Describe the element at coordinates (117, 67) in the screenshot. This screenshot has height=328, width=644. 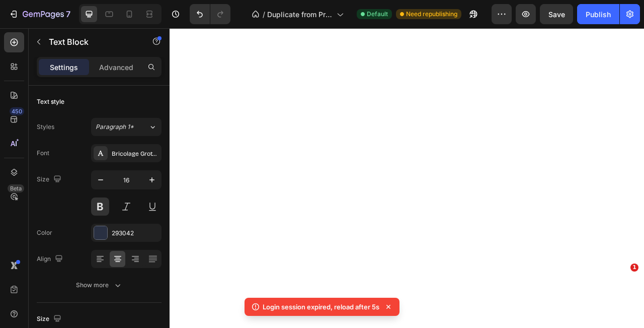
I see `p: Advanced` at that location.